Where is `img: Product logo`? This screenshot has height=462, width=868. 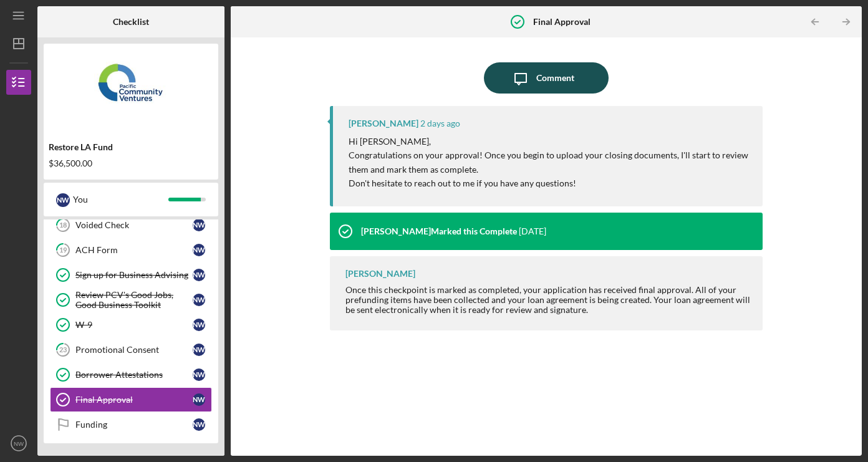
img: Product logo is located at coordinates (131, 87).